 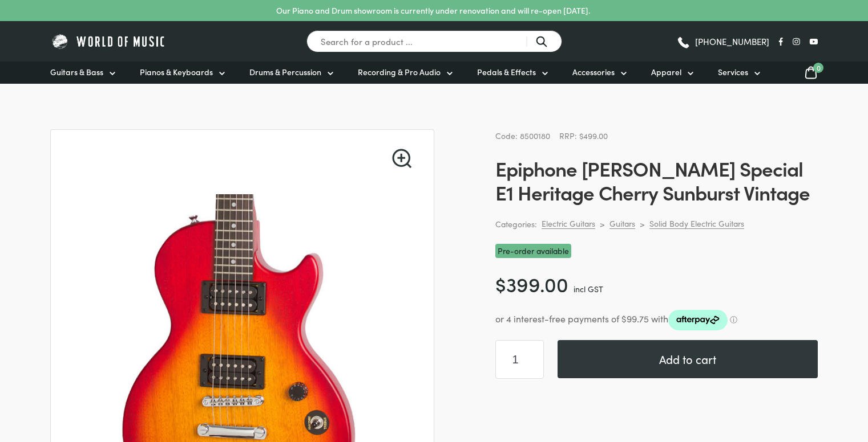 I want to click on input: Search for a product ..., so click(x=434, y=41).